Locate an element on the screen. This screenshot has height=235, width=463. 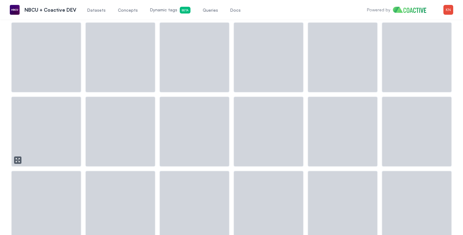
span: Datasets is located at coordinates (97, 10).